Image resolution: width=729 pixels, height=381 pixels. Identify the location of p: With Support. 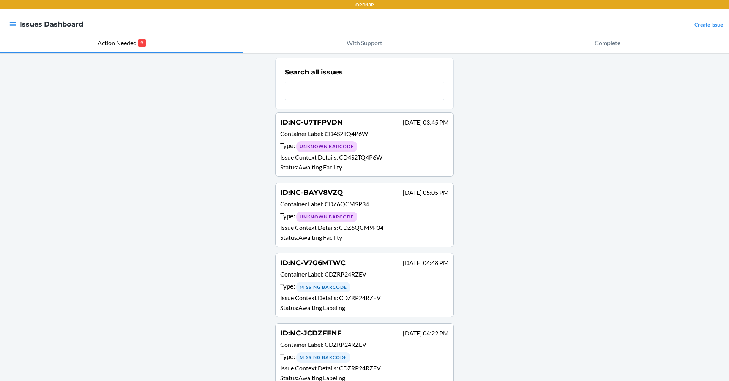
(365, 43).